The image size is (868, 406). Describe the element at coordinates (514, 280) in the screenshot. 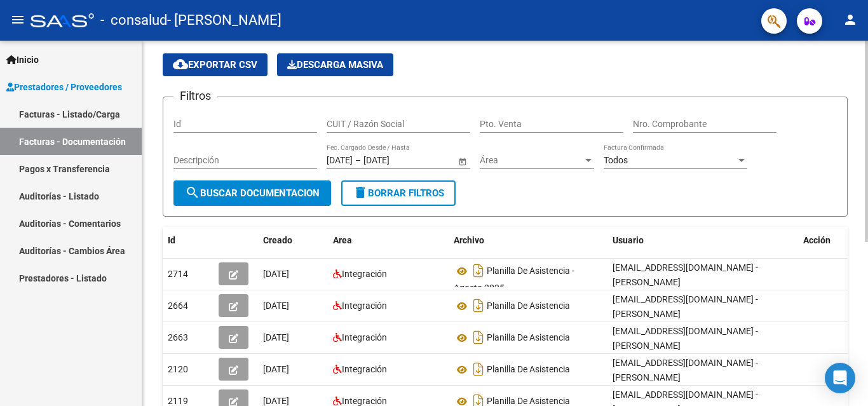

I see `span: Planilla De Asistencia - Agosto 2025` at that location.